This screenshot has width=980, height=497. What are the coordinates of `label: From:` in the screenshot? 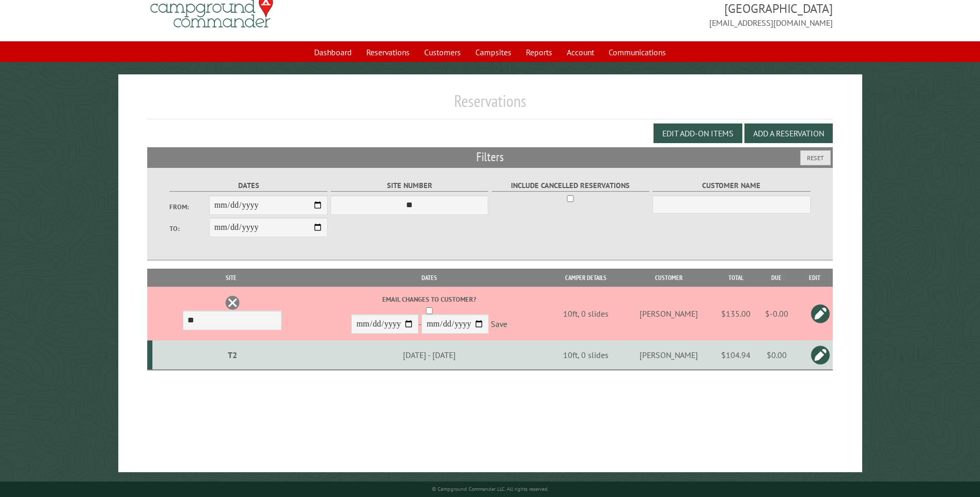 It's located at (189, 207).